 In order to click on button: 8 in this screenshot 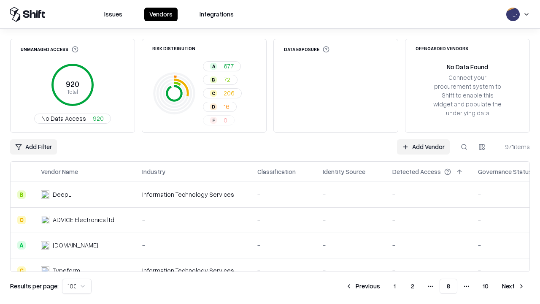, I will do `click(448, 286)`.